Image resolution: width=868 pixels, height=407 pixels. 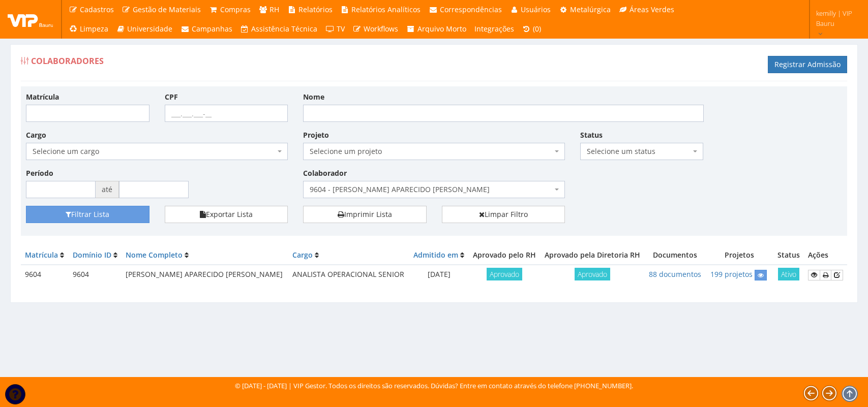 What do you see at coordinates (340, 28) in the screenshot?
I see `span: TV` at bounding box center [340, 28].